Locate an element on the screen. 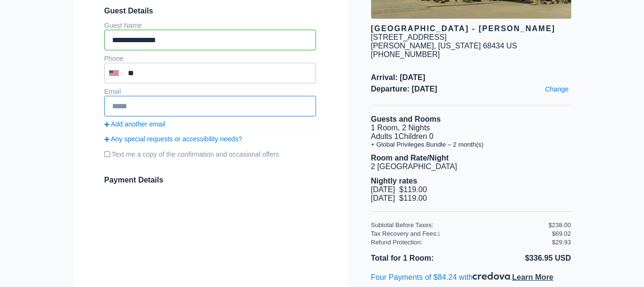 The width and height of the screenshot is (644, 287). b: Room and Rate/Night is located at coordinates (410, 158).